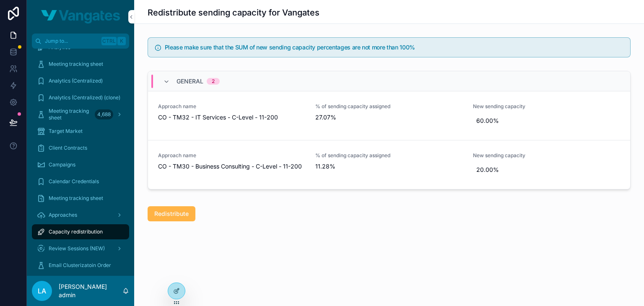 The height and width of the screenshot is (306, 644). Describe the element at coordinates (389, 164) in the screenshot. I see `a: Approach nameCO - TM30 - Business Consulting - C-Level - 11-200% of sending capacity assigned11.2...` at that location.